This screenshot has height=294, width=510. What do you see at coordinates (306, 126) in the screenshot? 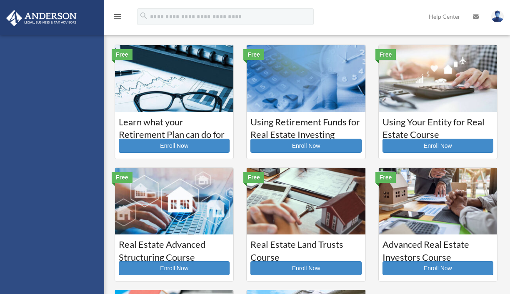
I see `h3: Using Retirement Funds for Real Estate Investing Course` at bounding box center [306, 126].